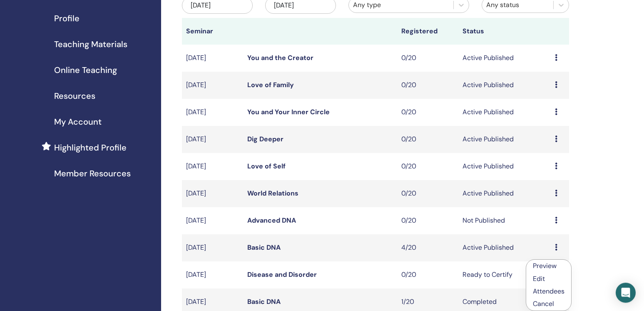 The image size is (644, 311). What do you see at coordinates (271, 85) in the screenshot?
I see `a: Love of Family` at bounding box center [271, 85].